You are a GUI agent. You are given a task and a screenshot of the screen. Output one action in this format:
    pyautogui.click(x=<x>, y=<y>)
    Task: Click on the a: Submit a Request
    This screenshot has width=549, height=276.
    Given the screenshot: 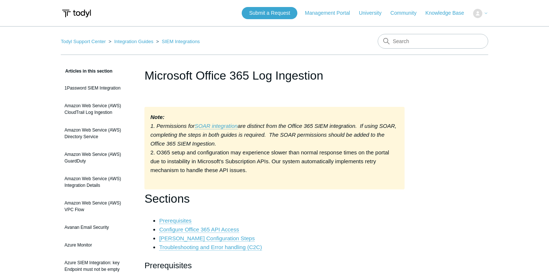 What is the action you would take?
    pyautogui.click(x=269, y=13)
    